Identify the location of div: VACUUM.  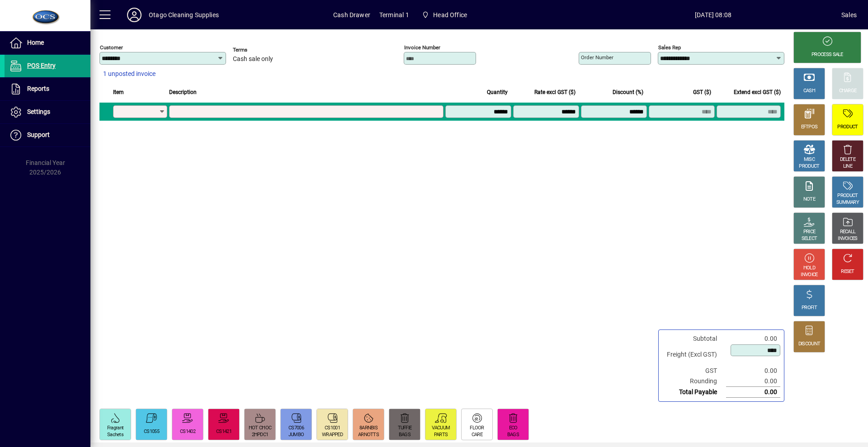
(441, 429).